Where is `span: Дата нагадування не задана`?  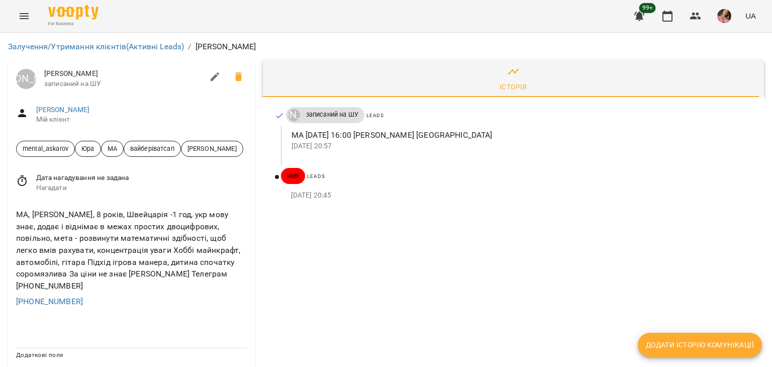 span: Дата нагадування не задана is located at coordinates (141, 178).